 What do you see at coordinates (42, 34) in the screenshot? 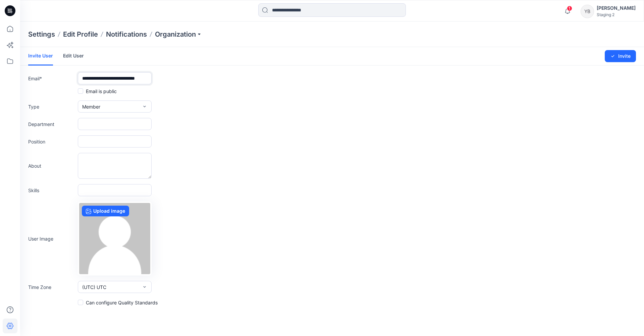
I see `p: Settings` at bounding box center [42, 34].